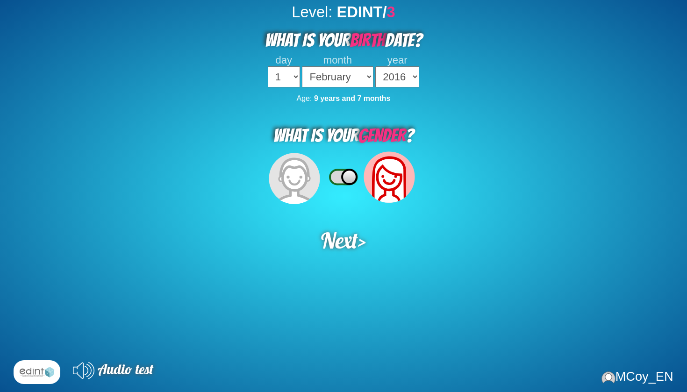 This screenshot has width=687, height=392. Describe the element at coordinates (337, 60) in the screenshot. I see `span: month` at that location.